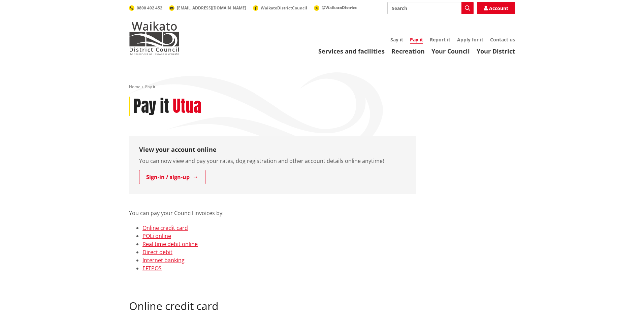 Image resolution: width=644 pixels, height=311 pixels. What do you see at coordinates (165, 228) in the screenshot?
I see `a: Online credit card` at bounding box center [165, 228].